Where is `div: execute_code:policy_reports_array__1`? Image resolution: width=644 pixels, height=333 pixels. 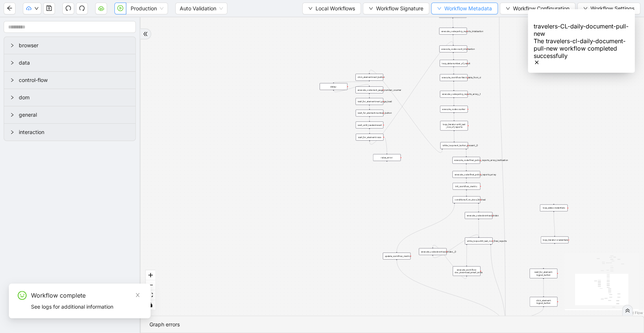 div: execute_code:policy_reports_array__1 is located at coordinates (453, 94).